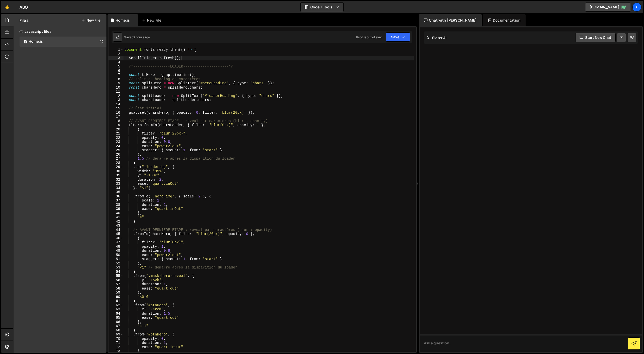 This screenshot has height=354, width=644. What do you see at coordinates (116, 309) in the screenshot?
I see `div: 63` at bounding box center [116, 309].